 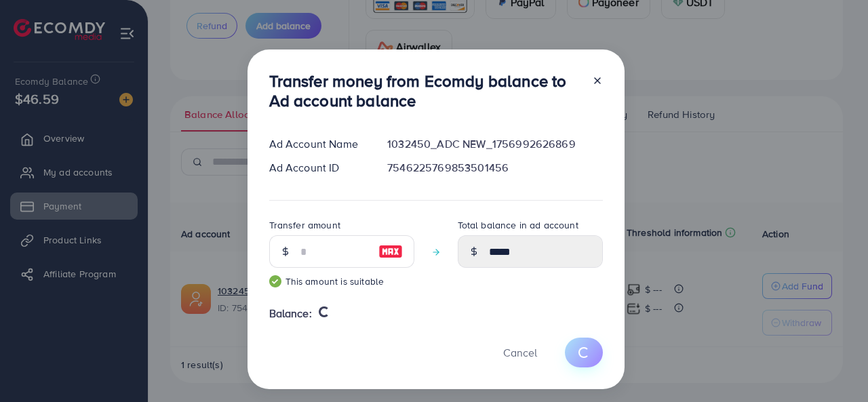 What do you see at coordinates (518, 225) in the screenshot?
I see `label: Total balance in ad account` at bounding box center [518, 225].